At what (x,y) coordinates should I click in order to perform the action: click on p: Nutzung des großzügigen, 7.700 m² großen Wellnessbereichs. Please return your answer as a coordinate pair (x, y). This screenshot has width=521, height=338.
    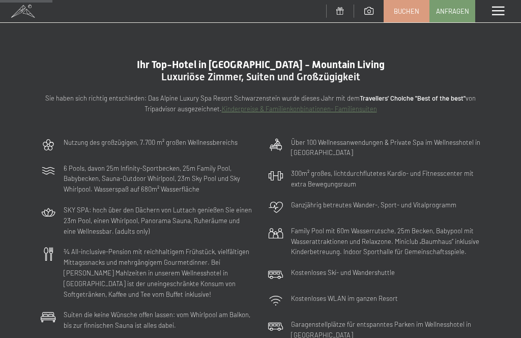
    Looking at the image, I should click on (150, 142).